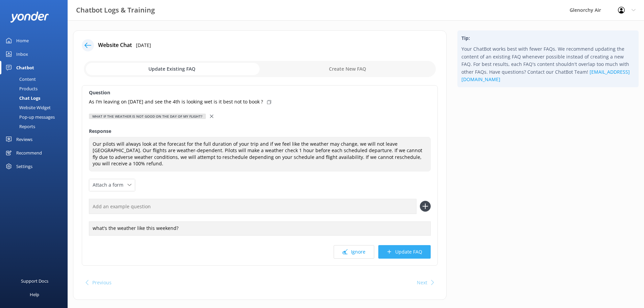 This screenshot has width=644, height=308. What do you see at coordinates (30, 17) in the screenshot?
I see `img: yonder-white-logo.png` at bounding box center [30, 17].